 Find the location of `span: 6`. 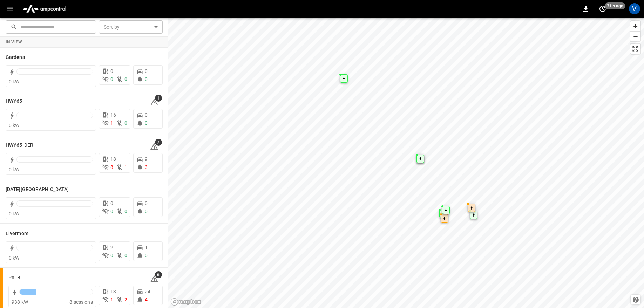

span: 6 is located at coordinates (158, 274).